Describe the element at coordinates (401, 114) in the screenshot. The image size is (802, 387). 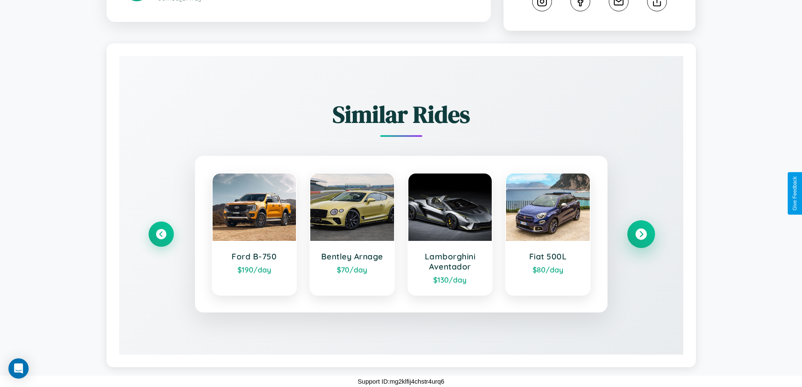
I see `h2: Similar Rides` at that location.